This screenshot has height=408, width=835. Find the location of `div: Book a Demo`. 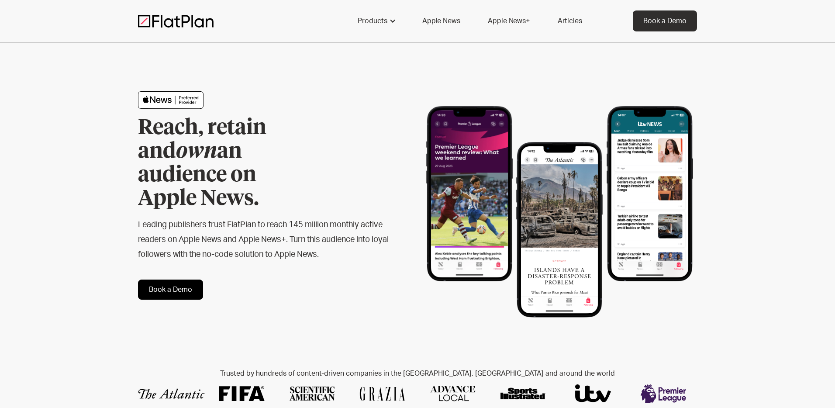

div: Book a Demo is located at coordinates (665, 21).